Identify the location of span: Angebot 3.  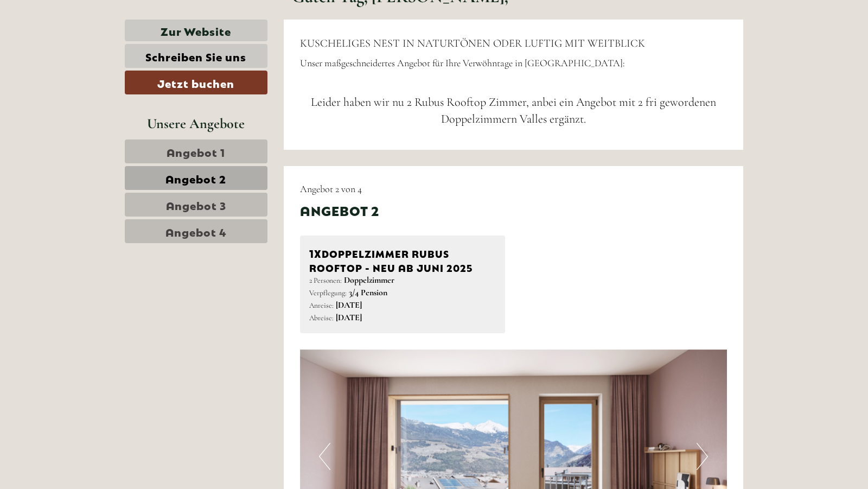
(196, 204).